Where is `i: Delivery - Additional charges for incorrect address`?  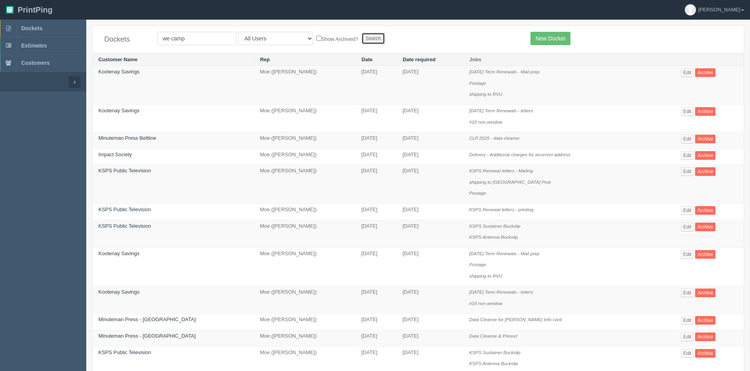
i: Delivery - Additional charges for incorrect address is located at coordinates (520, 154).